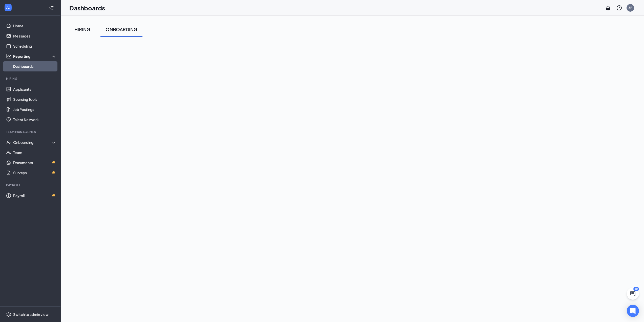  I want to click on svg: ChatActive, so click(633, 294).